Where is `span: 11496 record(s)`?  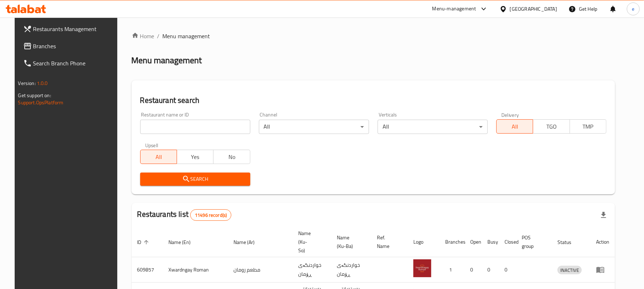 span: 11496 record(s) is located at coordinates (210, 215).